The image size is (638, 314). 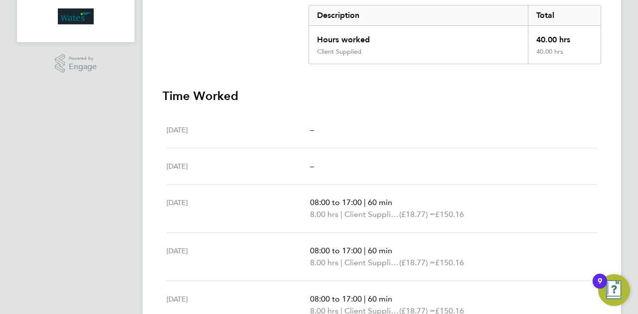 I want to click on div: Description, so click(x=418, y=15).